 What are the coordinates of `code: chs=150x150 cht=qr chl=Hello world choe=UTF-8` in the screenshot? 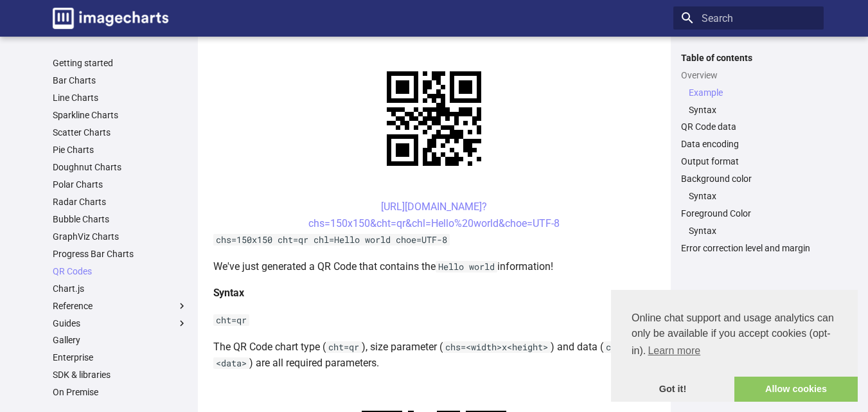 It's located at (331, 239).